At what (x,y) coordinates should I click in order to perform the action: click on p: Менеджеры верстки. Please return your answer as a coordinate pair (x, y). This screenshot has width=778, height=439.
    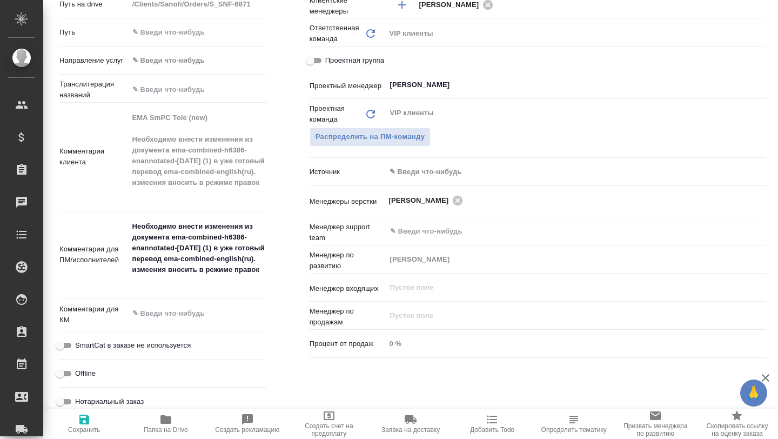
    Looking at the image, I should click on (348, 202).